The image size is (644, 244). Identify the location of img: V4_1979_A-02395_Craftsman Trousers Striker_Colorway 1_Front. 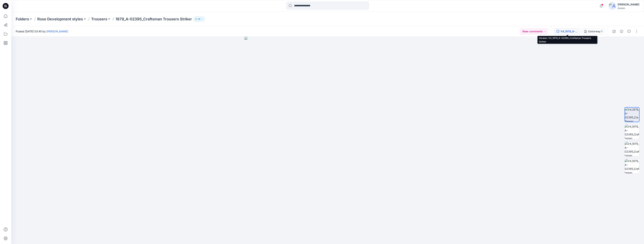
(632, 115).